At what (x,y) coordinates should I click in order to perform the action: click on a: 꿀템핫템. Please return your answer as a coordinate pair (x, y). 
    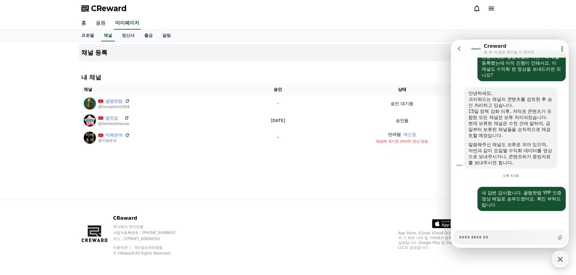
    Looking at the image, I should click on (114, 101).